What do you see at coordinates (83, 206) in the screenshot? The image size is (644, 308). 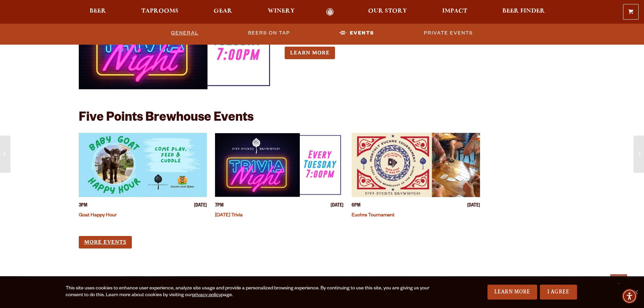 I see `span: 3PM` at bounding box center [83, 206].